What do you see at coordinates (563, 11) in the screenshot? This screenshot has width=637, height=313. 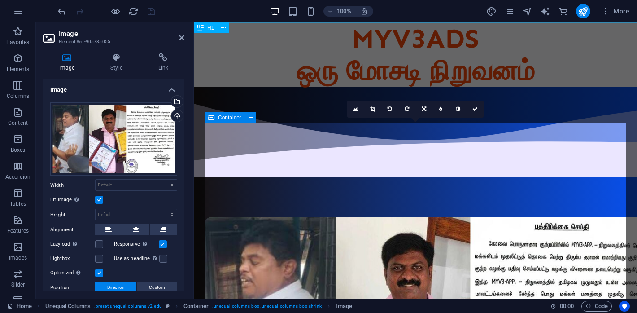 I see `button: commerce` at bounding box center [563, 11].